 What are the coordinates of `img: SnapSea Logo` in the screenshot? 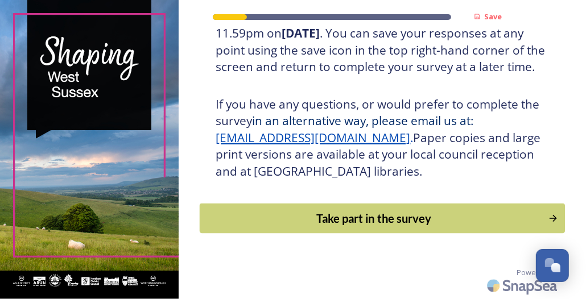 It's located at (523, 285).